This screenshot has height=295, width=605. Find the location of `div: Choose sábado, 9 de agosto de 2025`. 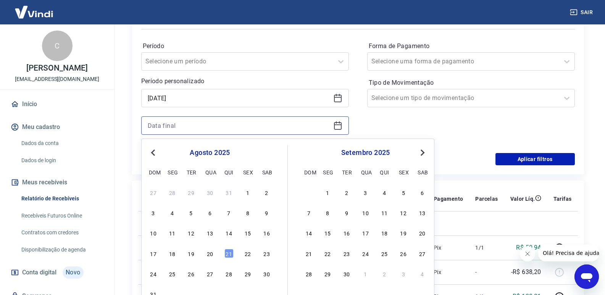

div: Choose sábado, 9 de agosto de 2025 is located at coordinates (267, 213).